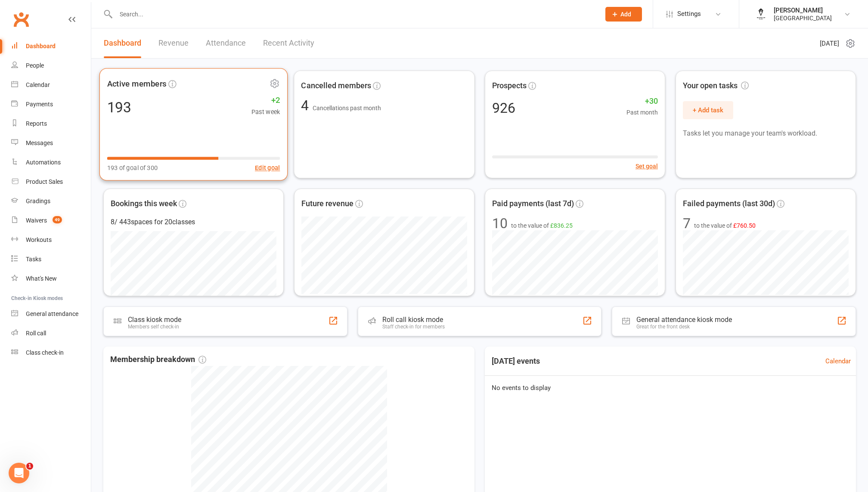  Describe the element at coordinates (684, 327) in the screenshot. I see `div: Great for the front desk` at that location.